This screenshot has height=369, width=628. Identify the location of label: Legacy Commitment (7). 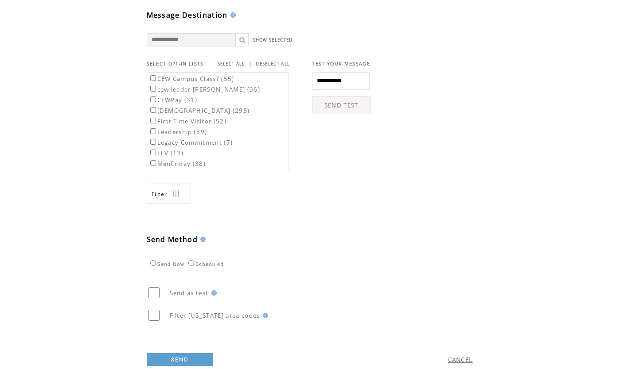
(190, 143).